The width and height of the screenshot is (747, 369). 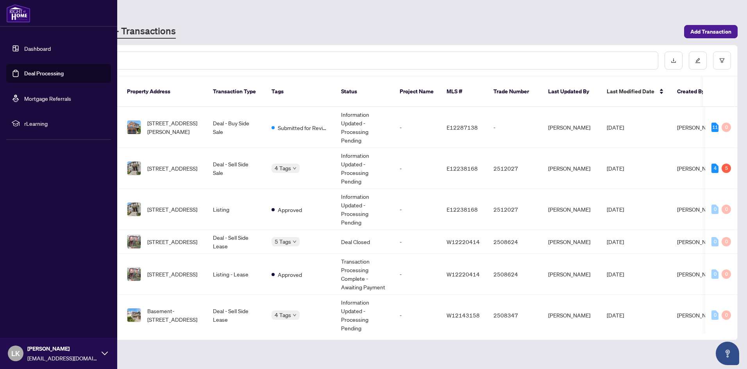 What do you see at coordinates (464, 92) in the screenshot?
I see `th: MLS #` at bounding box center [464, 92].